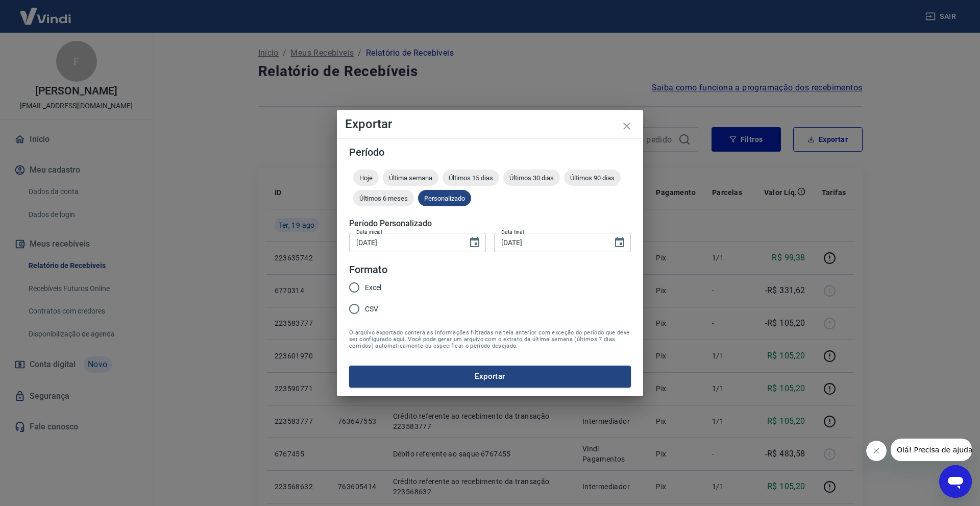 The height and width of the screenshot is (506, 980). Describe the element at coordinates (531, 178) in the screenshot. I see `span: Últimos 30 dias` at that location.